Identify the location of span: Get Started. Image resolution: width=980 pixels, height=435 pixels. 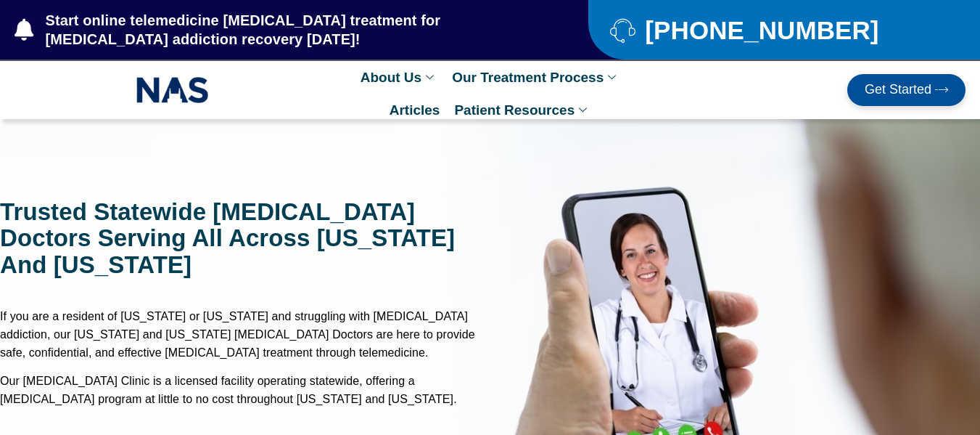
(899, 91).